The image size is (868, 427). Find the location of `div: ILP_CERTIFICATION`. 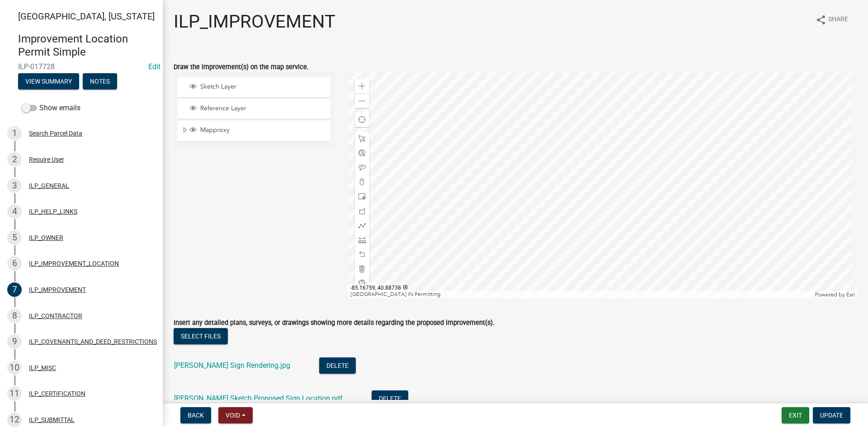

div: ILP_CERTIFICATION is located at coordinates (57, 394).